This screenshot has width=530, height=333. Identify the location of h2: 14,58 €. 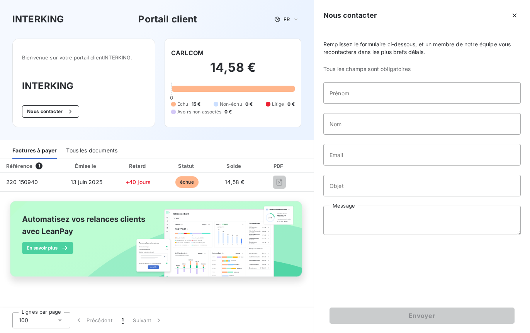
(233, 71).